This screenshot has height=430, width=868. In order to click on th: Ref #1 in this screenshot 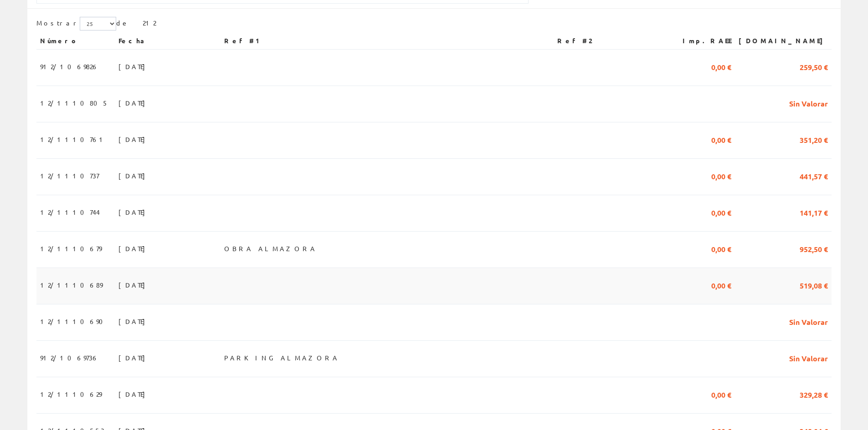, I will do `click(387, 41)`.